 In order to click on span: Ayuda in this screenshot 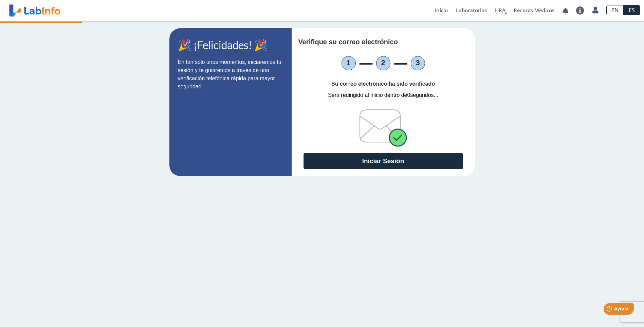, I will do `click(38, 8)`.